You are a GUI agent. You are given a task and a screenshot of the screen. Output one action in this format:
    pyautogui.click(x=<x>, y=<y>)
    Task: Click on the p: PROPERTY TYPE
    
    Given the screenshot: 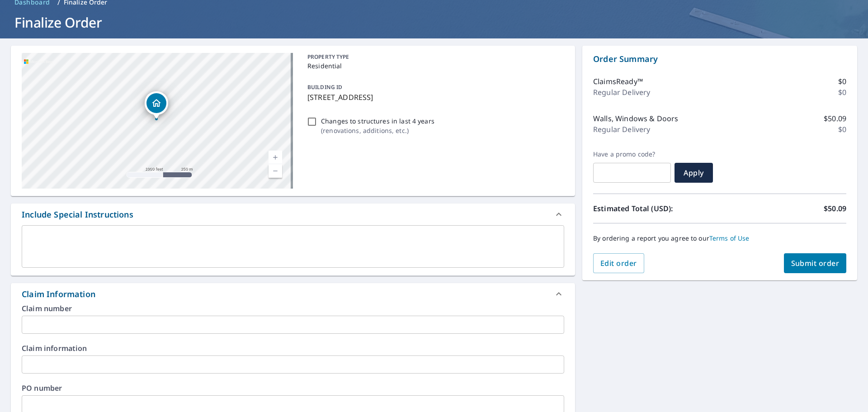 What is the action you would take?
    pyautogui.click(x=434, y=57)
    